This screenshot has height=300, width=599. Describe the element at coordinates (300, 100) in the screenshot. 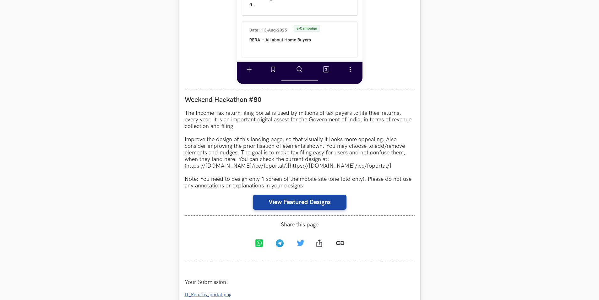

I see `label: Weekend Hackathon #80` at that location.